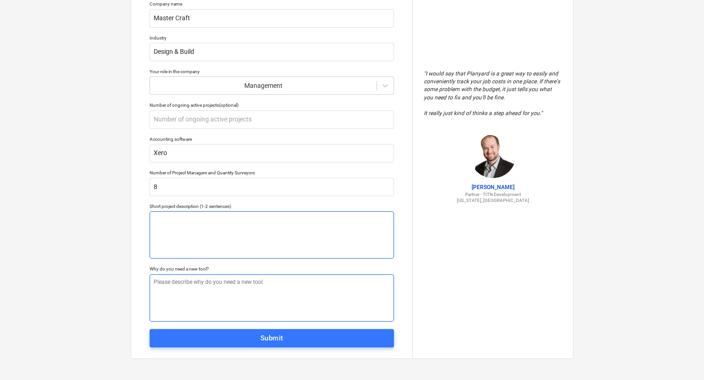  What do you see at coordinates (271, 4) in the screenshot?
I see `div: Company name` at bounding box center [271, 4].